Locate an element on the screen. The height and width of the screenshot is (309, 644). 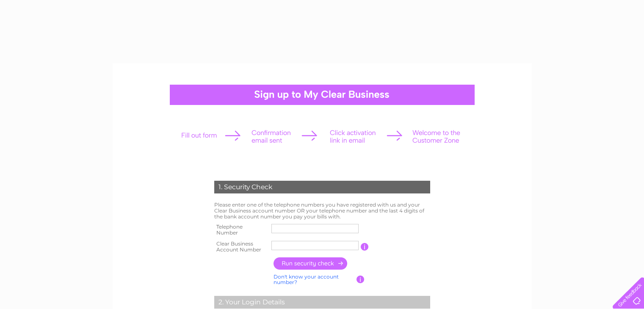
td: Please enter one of the telephone numbers you have registered with us and your Clear Business acc... is located at coordinates (322, 210).